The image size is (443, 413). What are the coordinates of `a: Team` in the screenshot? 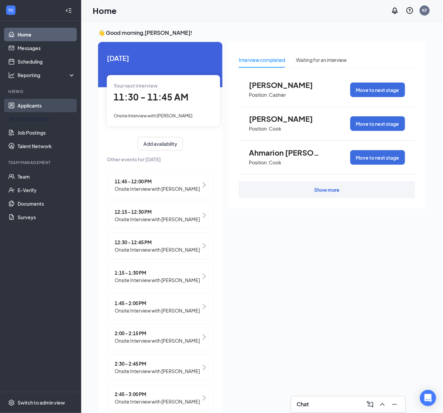 It's located at (46, 176).